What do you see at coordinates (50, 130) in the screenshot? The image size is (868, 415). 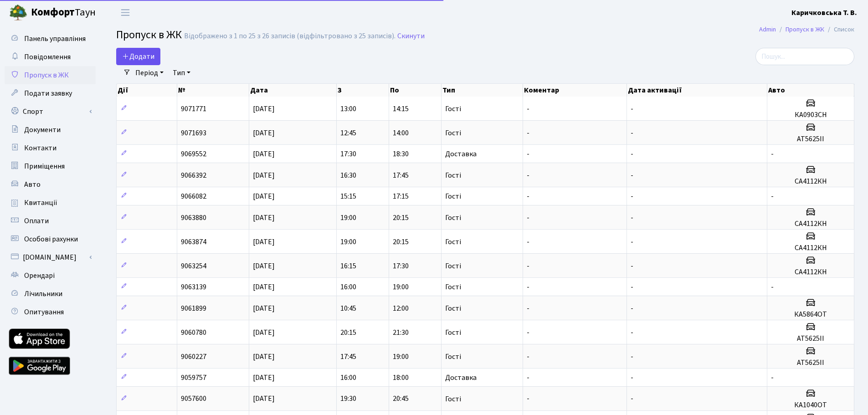 I see `a: Документи` at bounding box center [50, 130].